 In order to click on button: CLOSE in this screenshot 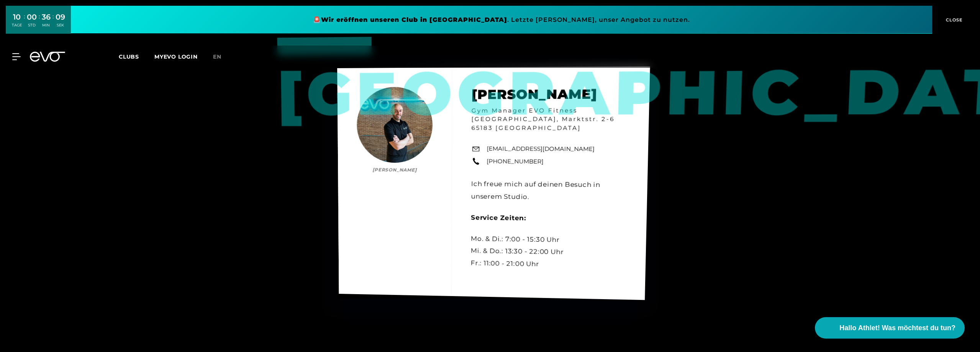, I will do `click(953, 19)`.